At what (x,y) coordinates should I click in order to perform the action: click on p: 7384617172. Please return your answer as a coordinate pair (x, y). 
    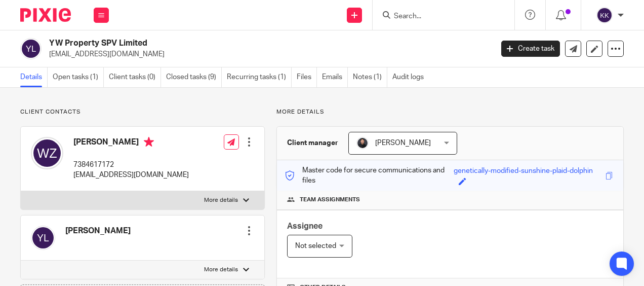
    Looking at the image, I should click on (131, 165).